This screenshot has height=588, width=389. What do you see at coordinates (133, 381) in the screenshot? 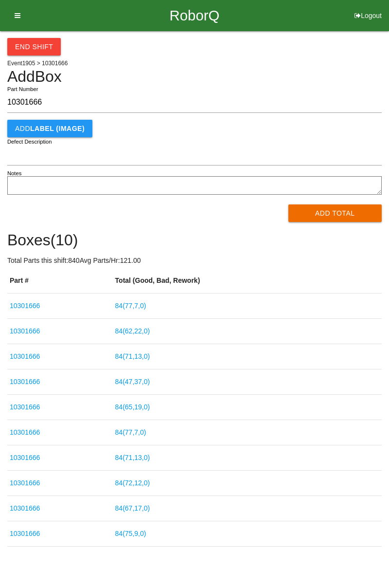
I see `a: 84(47,37,0)` at bounding box center [133, 381].